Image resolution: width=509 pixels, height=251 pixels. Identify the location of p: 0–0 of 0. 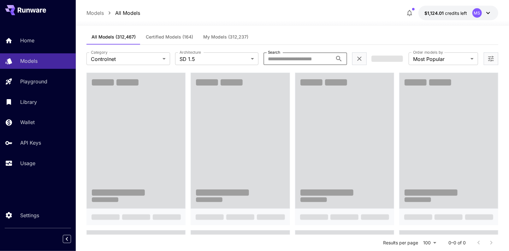
(457, 243).